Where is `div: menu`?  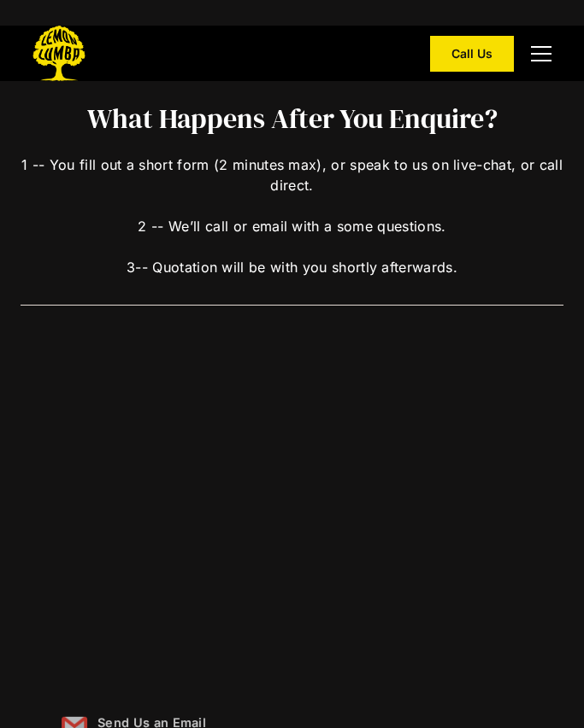 div: menu is located at coordinates (537, 54).